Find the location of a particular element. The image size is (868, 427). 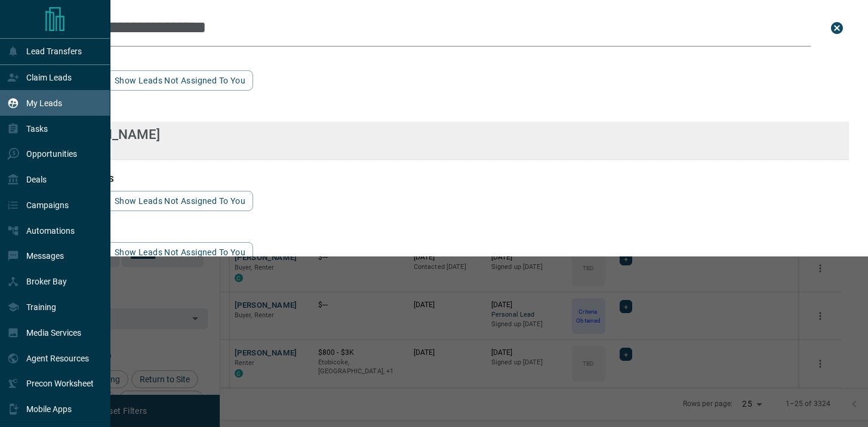

h3: name matches is located at coordinates (448, 58).